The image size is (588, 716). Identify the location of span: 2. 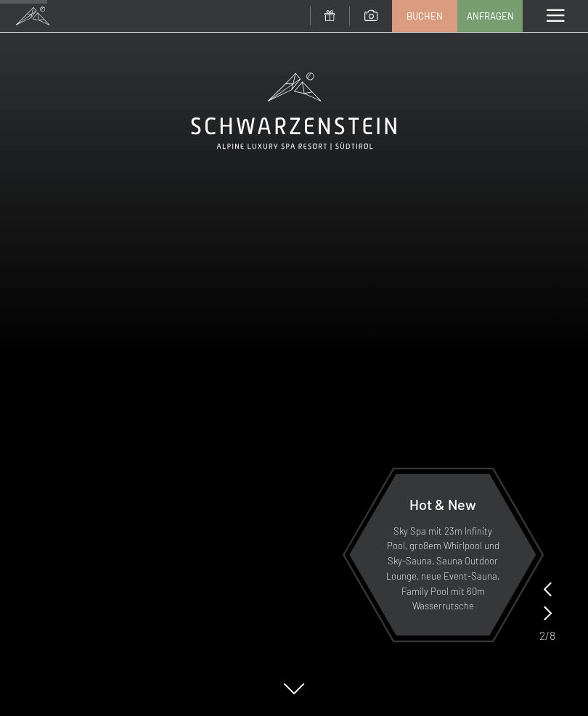
(542, 636).